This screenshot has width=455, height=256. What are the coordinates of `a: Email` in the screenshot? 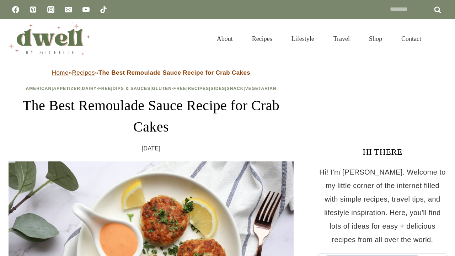 It's located at (68, 10).